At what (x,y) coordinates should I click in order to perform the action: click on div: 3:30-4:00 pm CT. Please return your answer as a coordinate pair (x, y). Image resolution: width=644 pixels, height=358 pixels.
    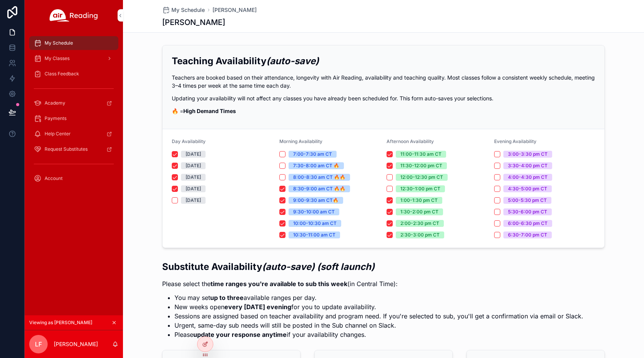
    Looking at the image, I should click on (528, 166).